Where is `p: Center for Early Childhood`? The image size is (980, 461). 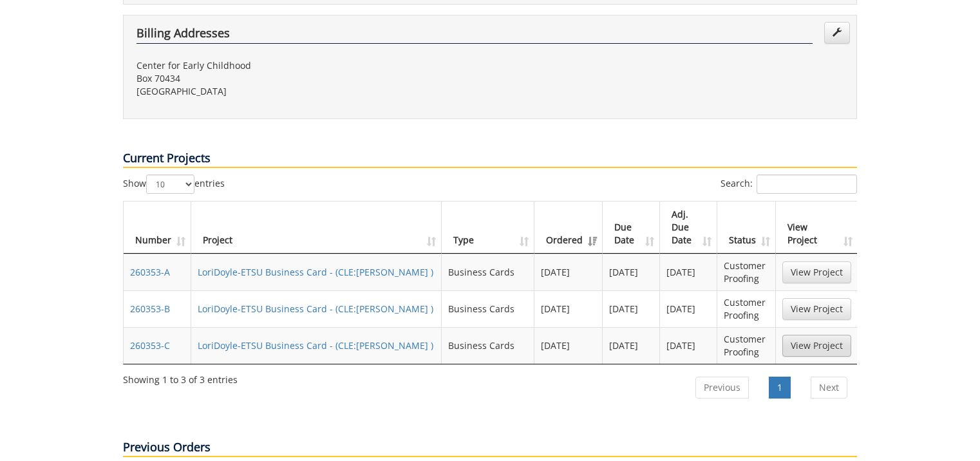
p: Center for Early Childhood is located at coordinates (309, 66).